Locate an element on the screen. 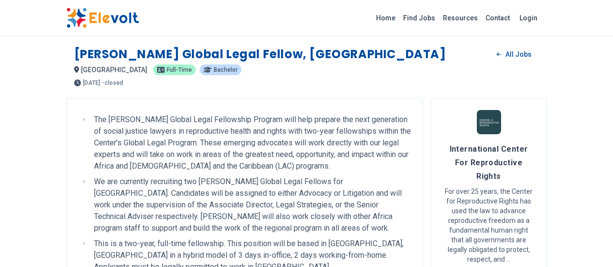 This screenshot has height=267, width=613. span: Bachelor is located at coordinates (225, 70).